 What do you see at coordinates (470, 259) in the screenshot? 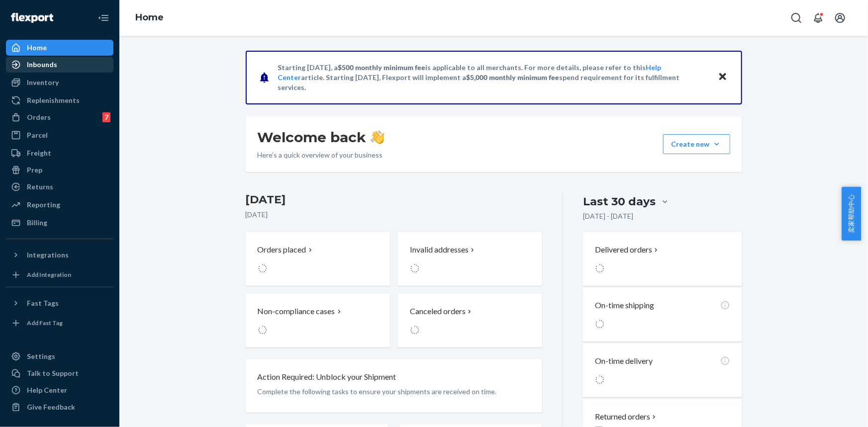
I see `button: Invalid addresses` at bounding box center [470, 259].